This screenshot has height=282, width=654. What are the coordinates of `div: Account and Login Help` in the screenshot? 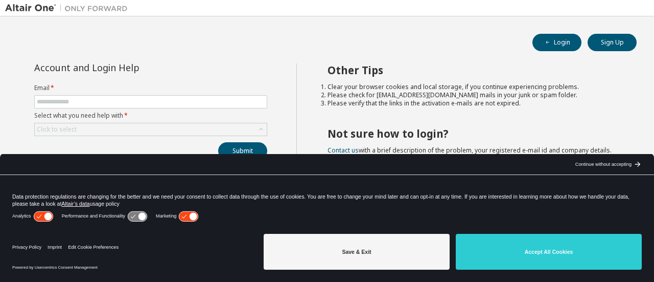 It's located at (127, 67).